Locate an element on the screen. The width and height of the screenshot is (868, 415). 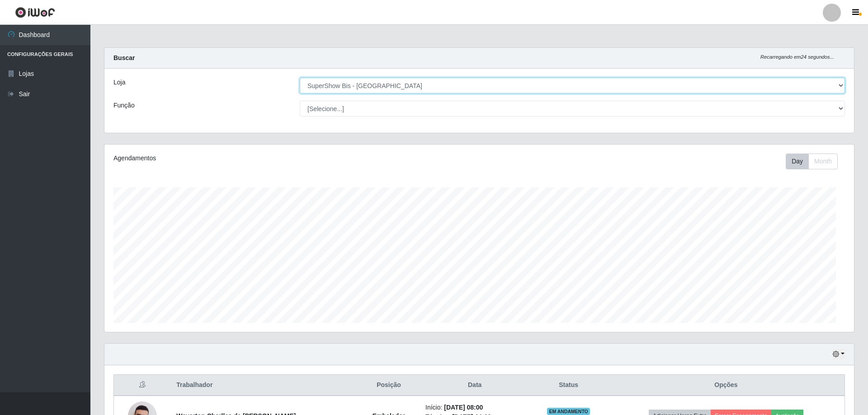
th: Trabalhador is located at coordinates (264, 385).